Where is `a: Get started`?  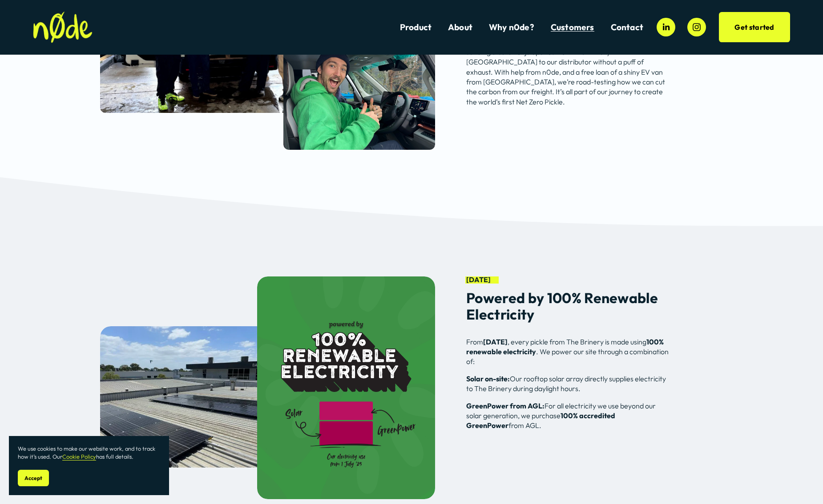
a: Get started is located at coordinates (754, 28).